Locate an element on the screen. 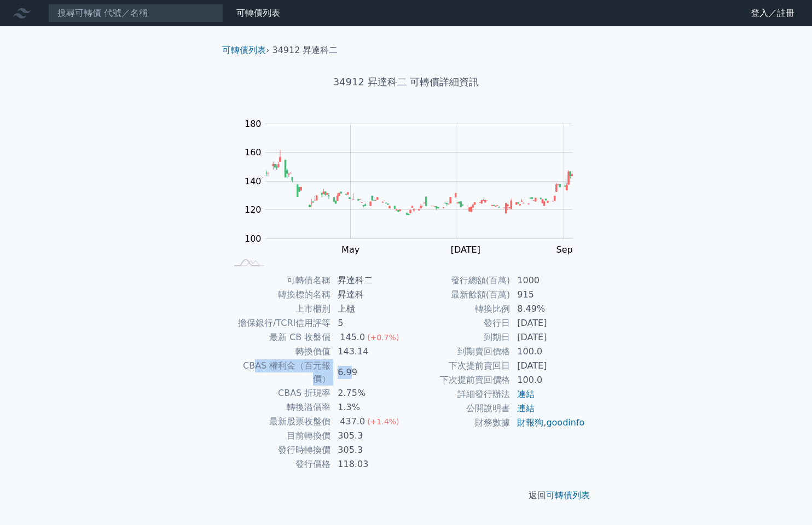  td: 轉換溢價率 is located at coordinates (279, 408).